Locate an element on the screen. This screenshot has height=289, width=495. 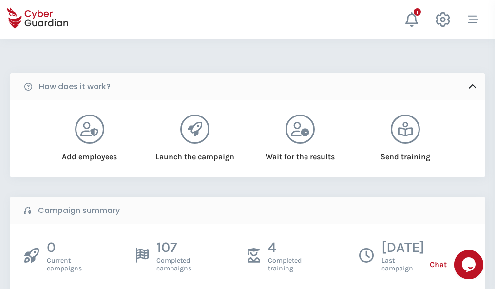
div: Add employees is located at coordinates (89, 153).